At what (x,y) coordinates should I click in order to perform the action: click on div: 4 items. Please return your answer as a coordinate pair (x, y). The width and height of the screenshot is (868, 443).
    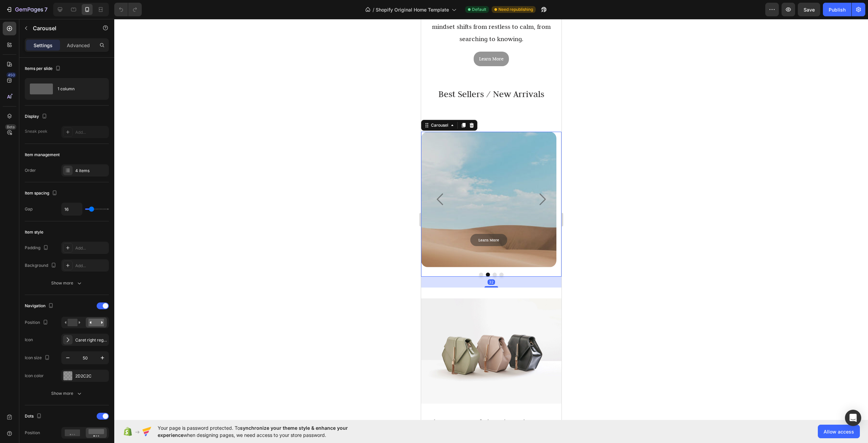
    Looking at the image, I should click on (91, 171).